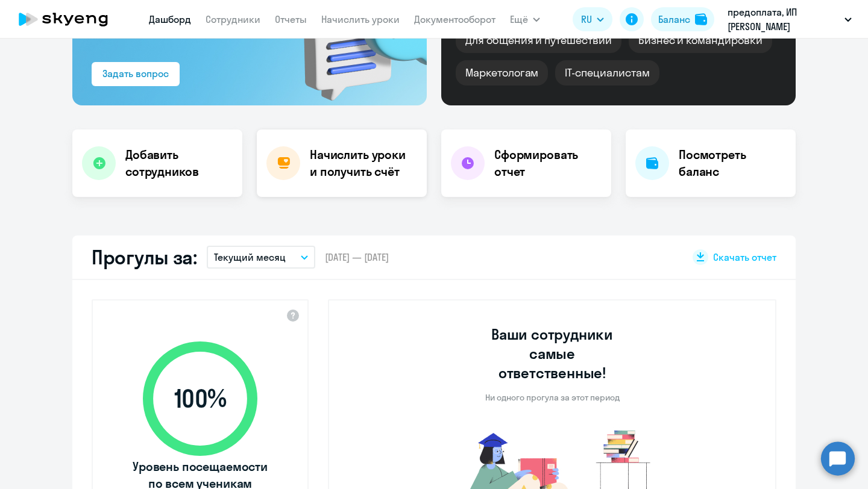 This screenshot has height=489, width=868. What do you see at coordinates (732, 164) in the screenshot?
I see `h4: Посмотреть баланс` at bounding box center [732, 164].